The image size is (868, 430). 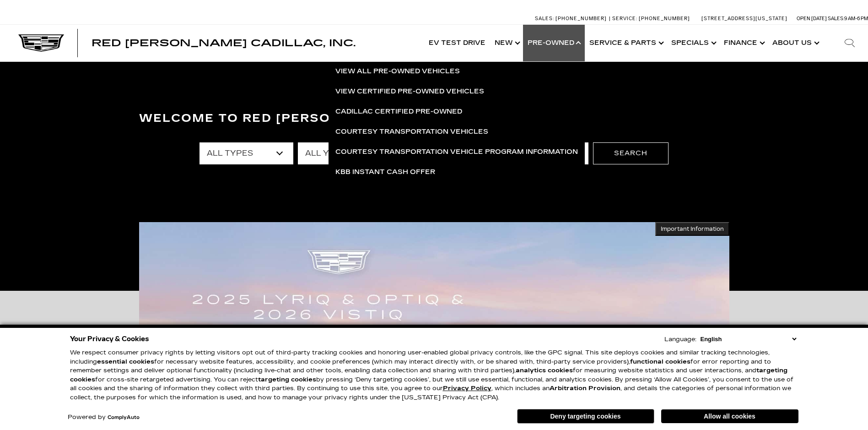 I want to click on p: We respect consumer privacy rights by letting visitors opt out of third-party tracking cookies an..., so click(x=434, y=375).